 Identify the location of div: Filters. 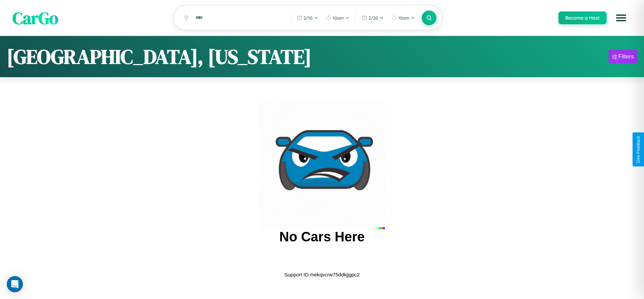
(626, 57).